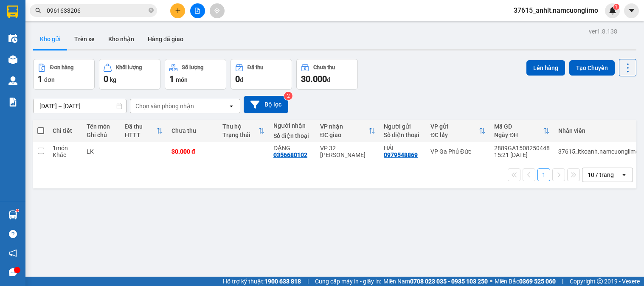 This screenshot has height=286, width=644. I want to click on div: LK, so click(102, 152).